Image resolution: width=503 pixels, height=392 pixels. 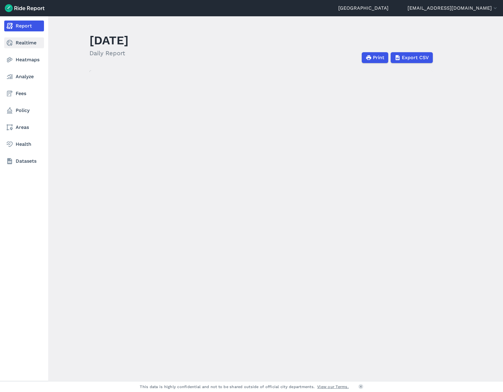 What do you see at coordinates (24, 144) in the screenshot?
I see `a: Health` at bounding box center [24, 144].